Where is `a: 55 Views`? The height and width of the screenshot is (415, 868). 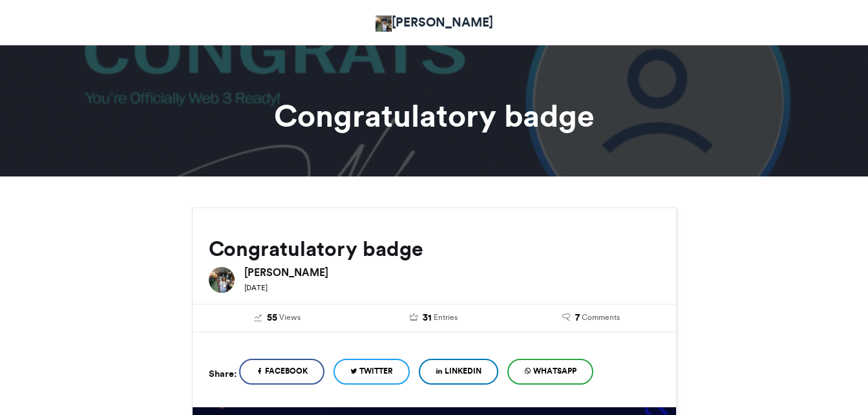 a: 55 Views is located at coordinates (277, 318).